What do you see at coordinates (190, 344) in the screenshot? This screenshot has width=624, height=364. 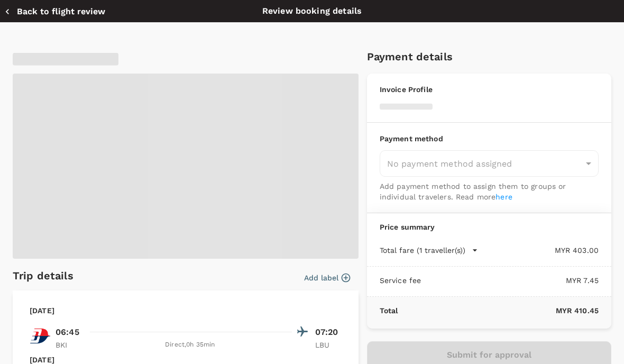 I see `div: Direct , 0h 35min` at bounding box center [190, 344].